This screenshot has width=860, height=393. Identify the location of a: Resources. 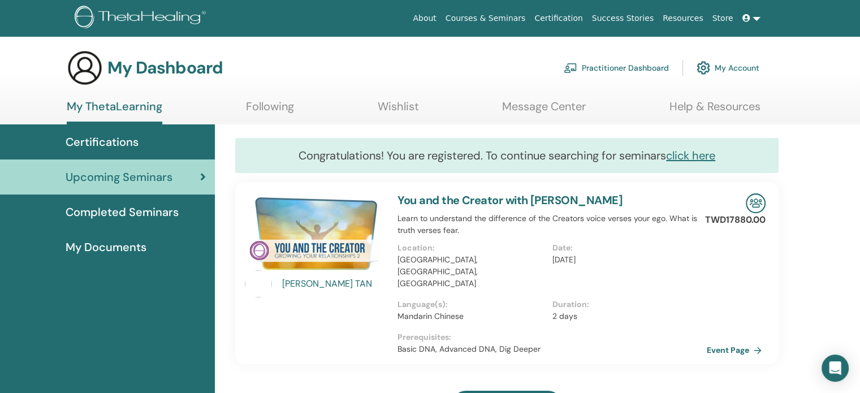
(683, 18).